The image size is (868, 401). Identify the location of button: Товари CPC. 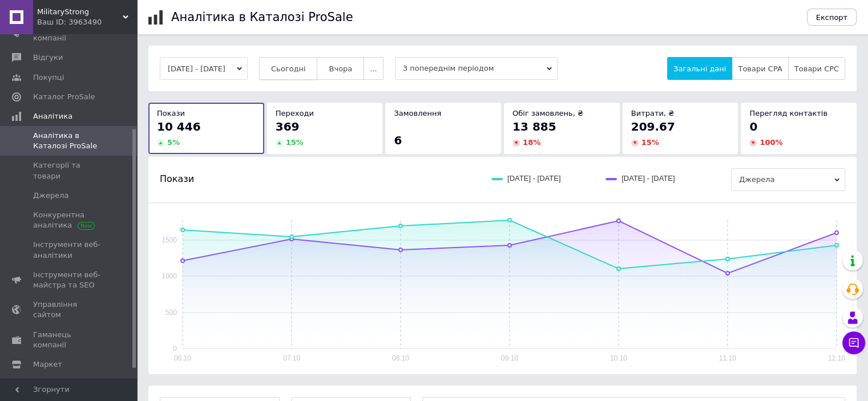
(817, 69).